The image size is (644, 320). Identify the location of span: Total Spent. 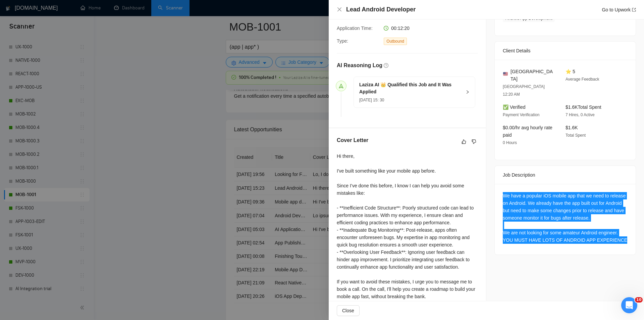
(575, 136).